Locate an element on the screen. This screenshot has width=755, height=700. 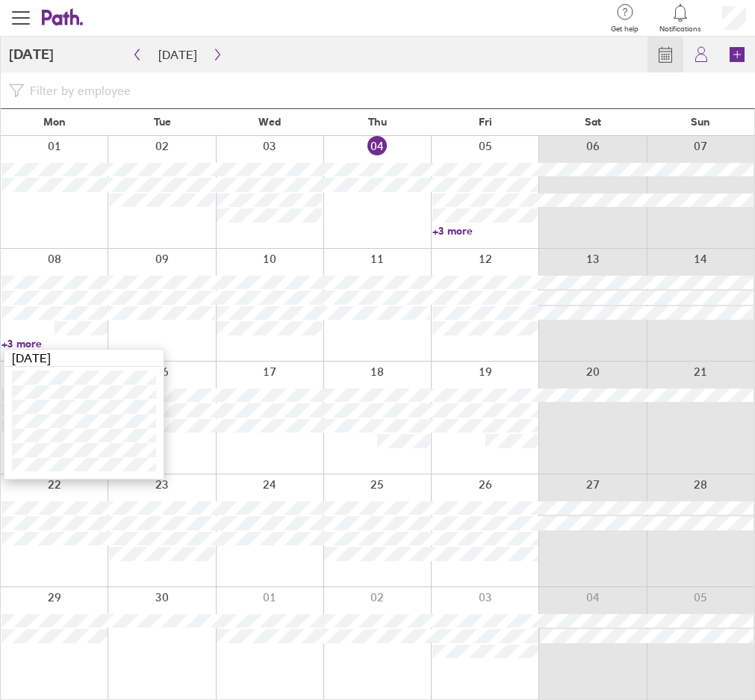
span: Sun is located at coordinates (701, 122).